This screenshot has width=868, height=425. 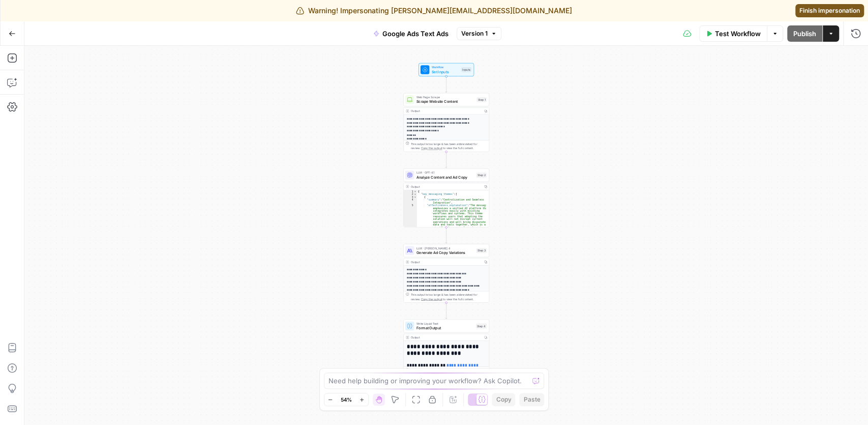 What do you see at coordinates (481, 325) in the screenshot?
I see `div: Step 4` at bounding box center [481, 325].